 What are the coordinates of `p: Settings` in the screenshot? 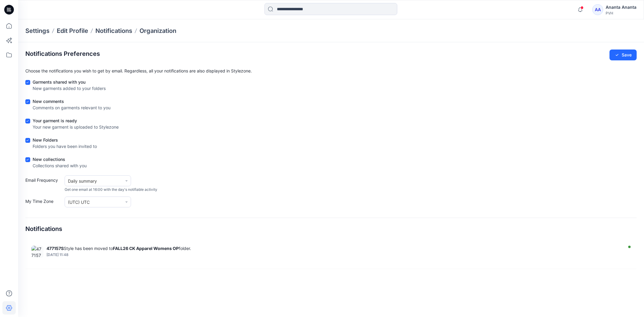 It's located at (37, 31).